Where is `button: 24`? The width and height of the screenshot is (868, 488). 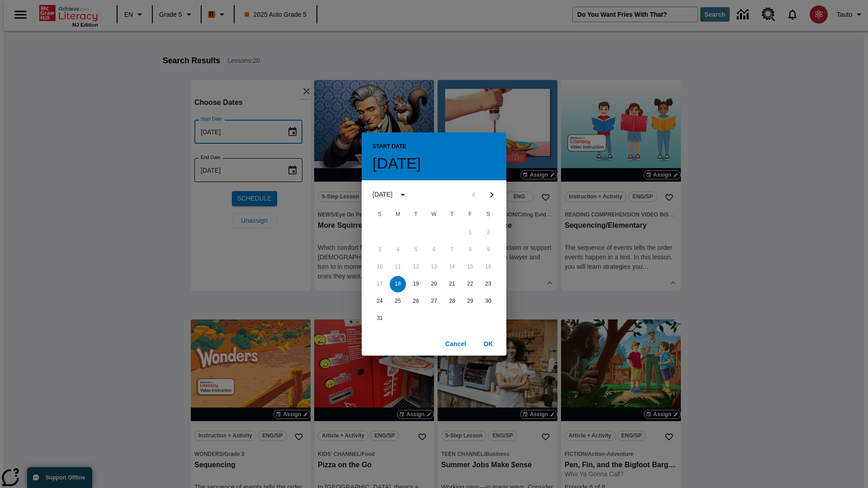 button: 24 is located at coordinates (380, 301).